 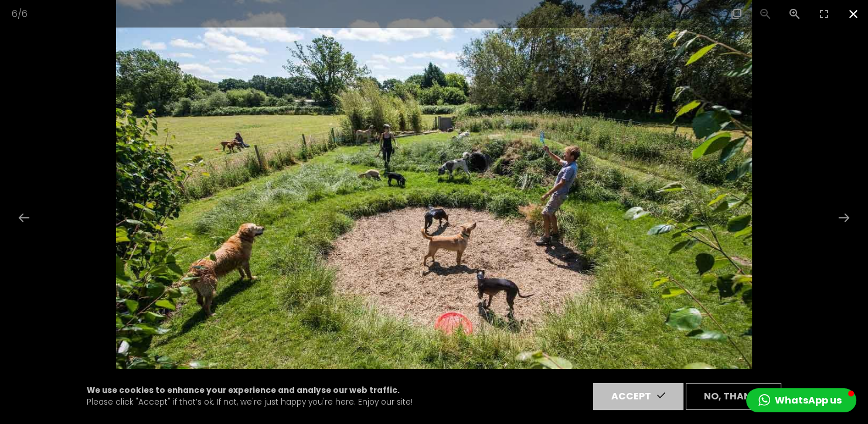 I want to click on strong: We use cookies to enhance your experience and analyse our web traffic., so click(x=243, y=390).